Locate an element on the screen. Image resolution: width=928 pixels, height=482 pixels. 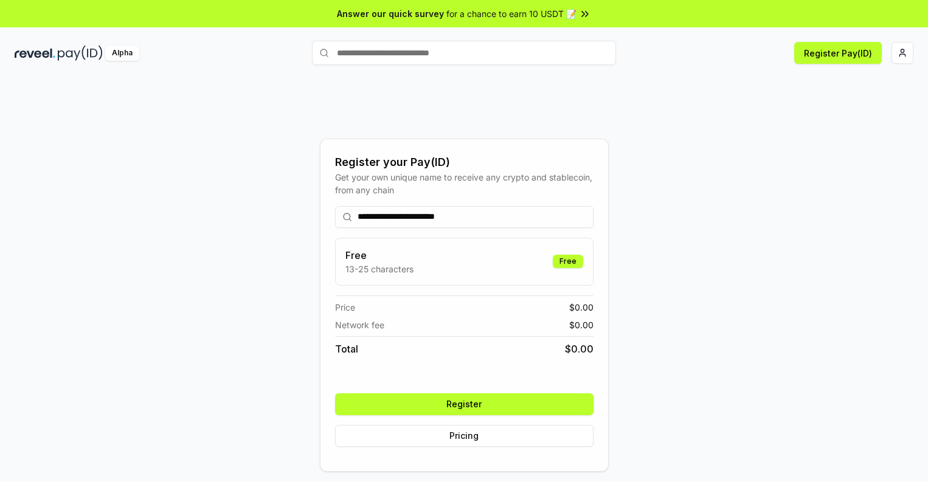
button: Register Pay(ID) is located at coordinates (838, 53).